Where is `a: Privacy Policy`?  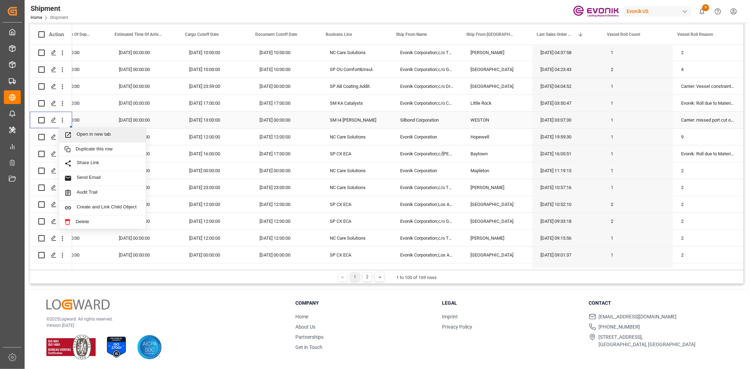
a: Privacy Policy is located at coordinates (457, 327).